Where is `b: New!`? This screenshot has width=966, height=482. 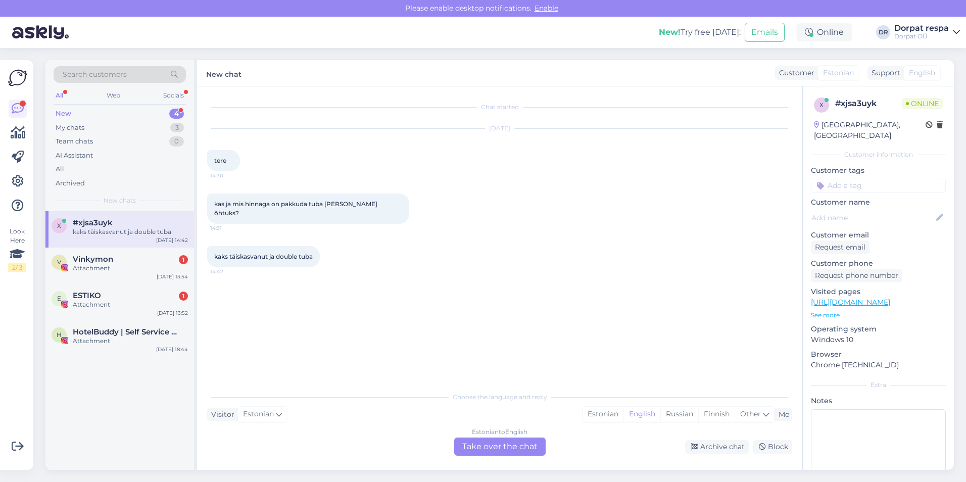
b: New! is located at coordinates (669, 32).